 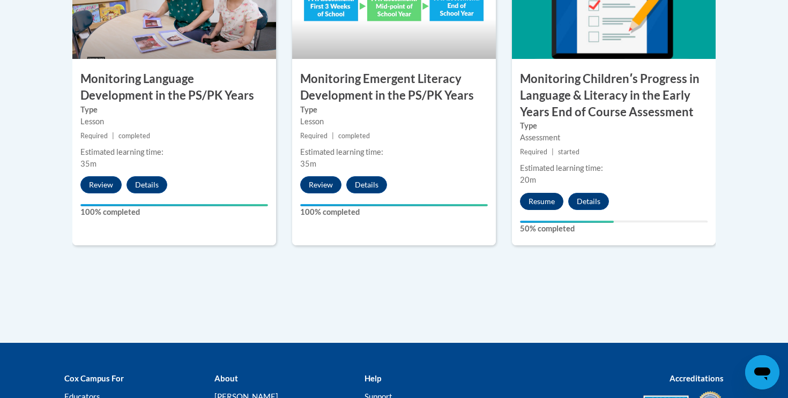 What do you see at coordinates (528, 180) in the screenshot?
I see `span: 20m` at bounding box center [528, 180].